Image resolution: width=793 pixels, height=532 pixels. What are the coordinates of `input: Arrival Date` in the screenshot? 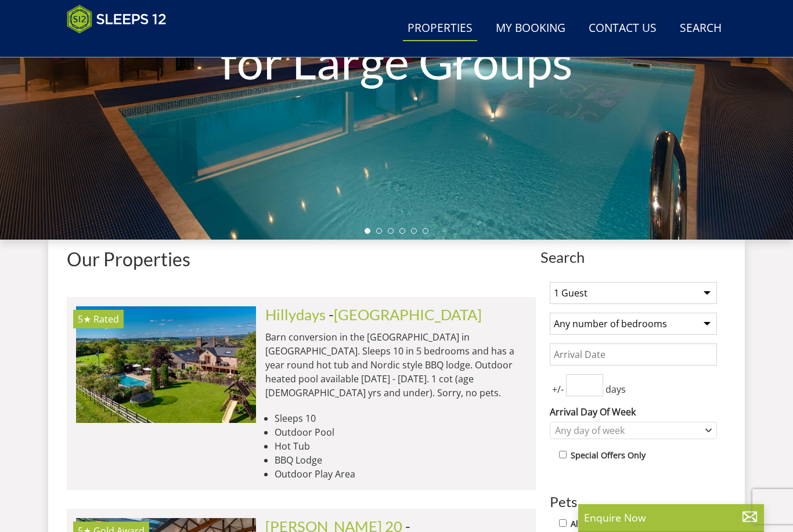 It's located at (633, 355).